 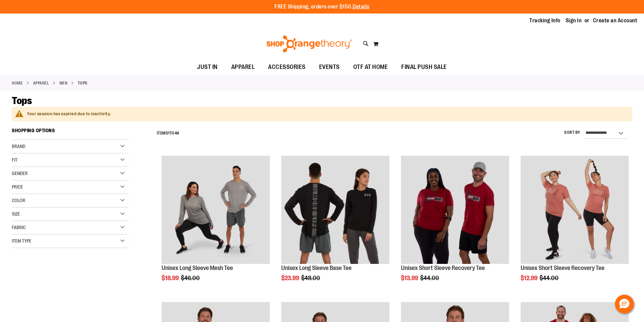 What do you see at coordinates (546, 21) in the screenshot?
I see `a: Tracking Info` at bounding box center [546, 21].